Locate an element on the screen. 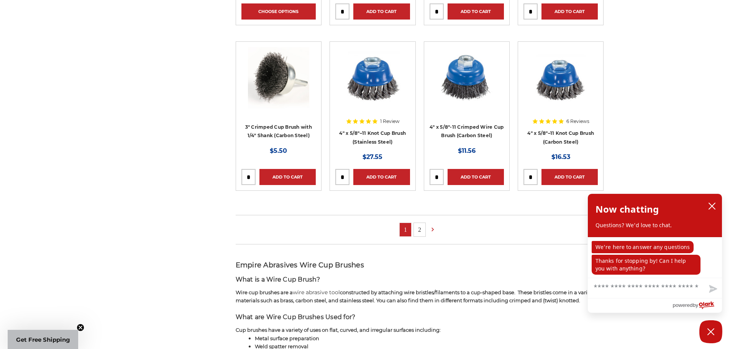  button: Close teaser is located at coordinates (80, 327).